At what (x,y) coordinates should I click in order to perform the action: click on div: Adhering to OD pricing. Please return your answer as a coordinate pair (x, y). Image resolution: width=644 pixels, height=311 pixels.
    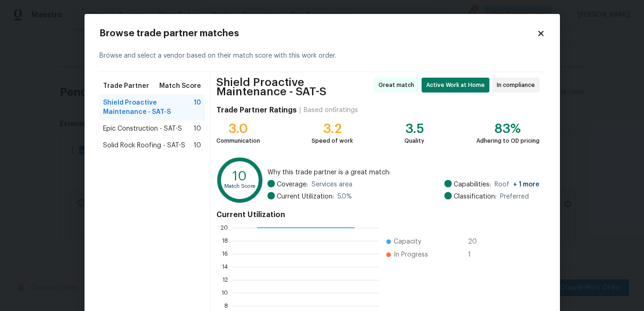
    Looking at the image, I should click on (508, 141).